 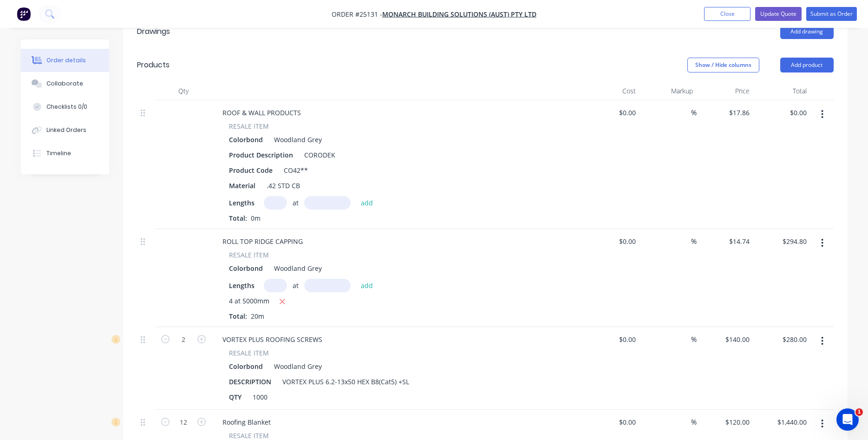 I want to click on div: Linked Orders, so click(x=66, y=130).